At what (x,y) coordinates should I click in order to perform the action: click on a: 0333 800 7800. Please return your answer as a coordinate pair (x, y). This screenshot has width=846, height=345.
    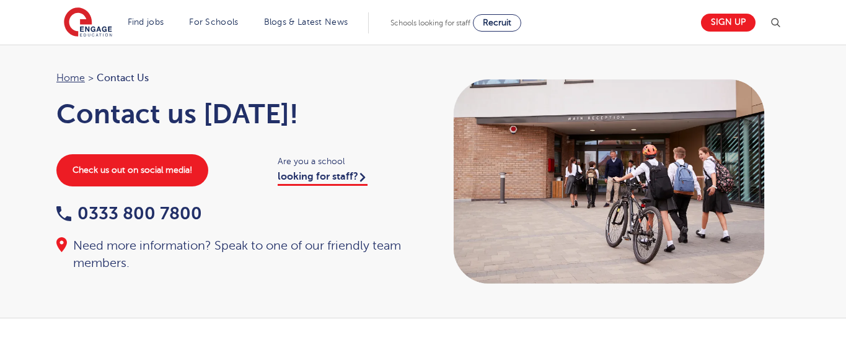
    Looking at the image, I should click on (129, 213).